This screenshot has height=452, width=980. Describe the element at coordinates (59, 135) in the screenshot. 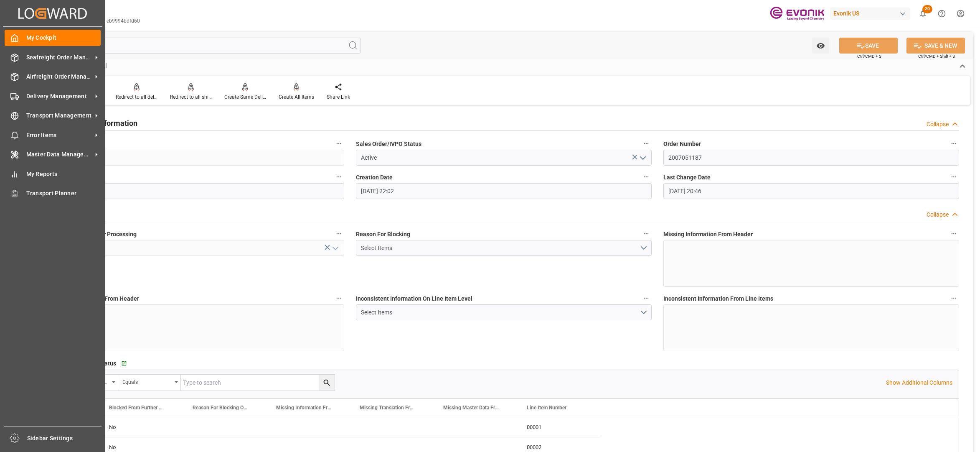

I see `span: Error Items` at that location.